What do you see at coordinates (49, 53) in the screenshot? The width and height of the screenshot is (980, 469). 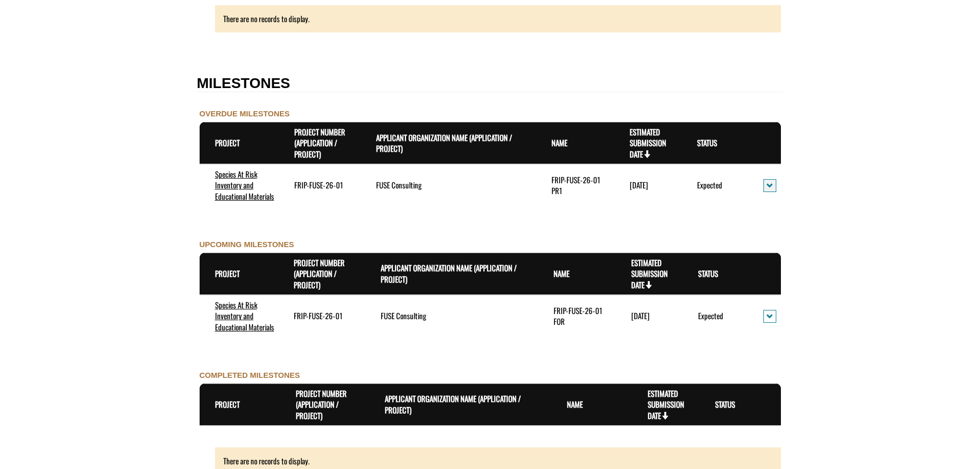 I see `span: FRIP Final Report - Template.docx` at bounding box center [49, 53].